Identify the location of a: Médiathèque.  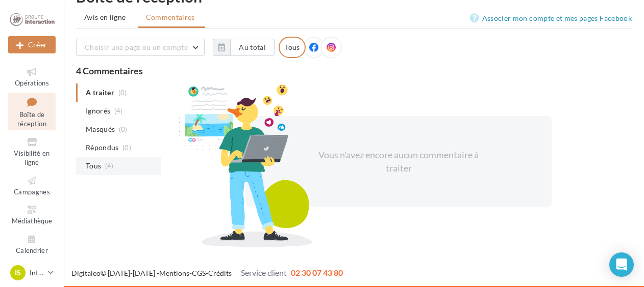
(32, 214).